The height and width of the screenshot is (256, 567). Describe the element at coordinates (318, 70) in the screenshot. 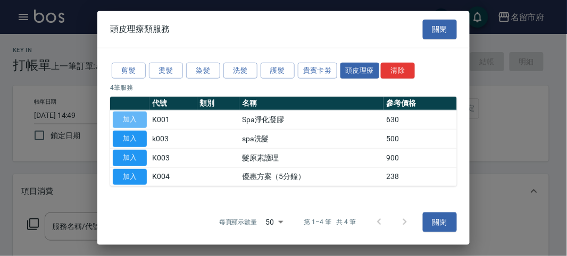

I see `button: 貴賓卡劵` at that location.